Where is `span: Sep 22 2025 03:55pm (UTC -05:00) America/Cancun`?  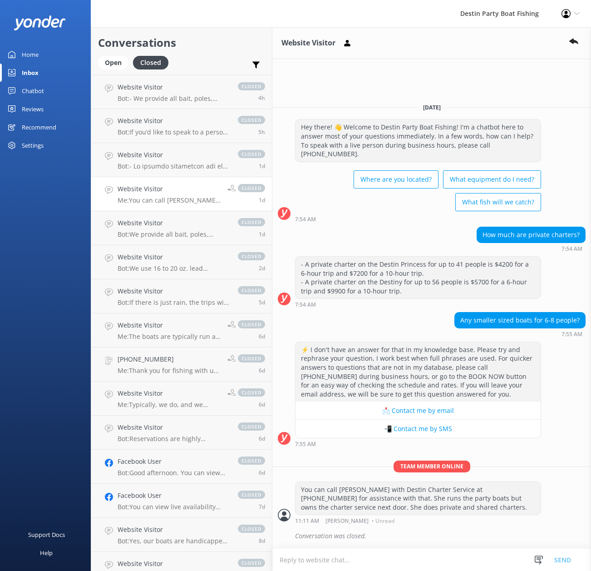 span: Sep 22 2025 03:55pm (UTC -05:00) America/Cancun is located at coordinates (262, 540).